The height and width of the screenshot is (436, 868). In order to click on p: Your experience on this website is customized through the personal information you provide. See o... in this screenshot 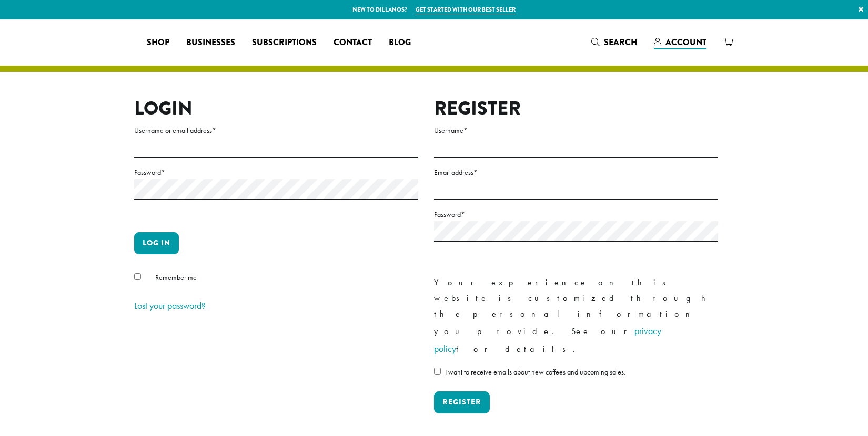, I will do `click(576, 316)`.